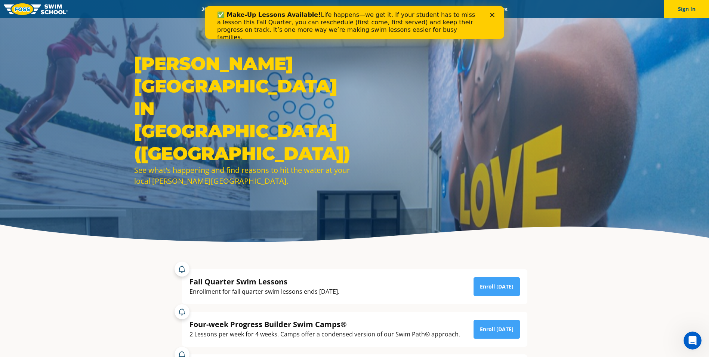 The image size is (709, 357). Describe the element at coordinates (36, 9) in the screenshot. I see `img: FOSS Swim School Logo` at that location.